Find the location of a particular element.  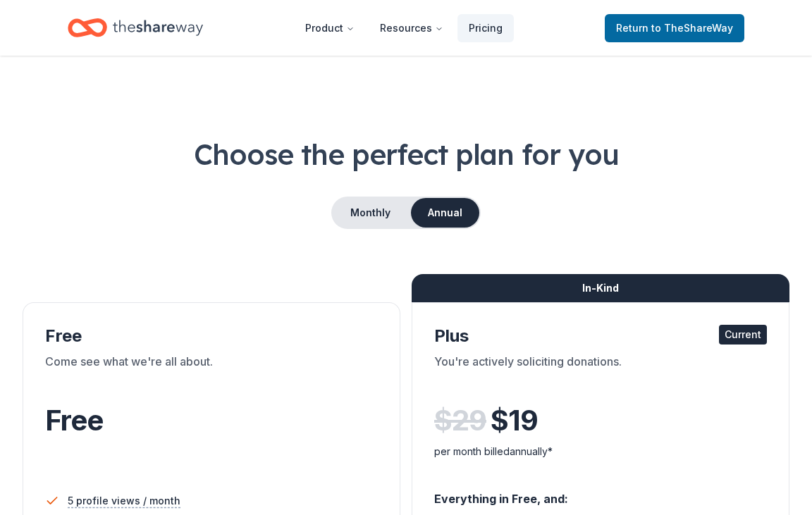

div: Free is located at coordinates (212, 336).